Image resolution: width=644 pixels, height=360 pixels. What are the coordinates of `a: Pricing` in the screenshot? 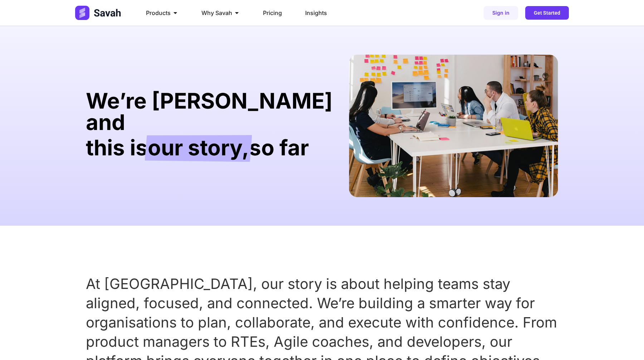 It's located at (272, 13).